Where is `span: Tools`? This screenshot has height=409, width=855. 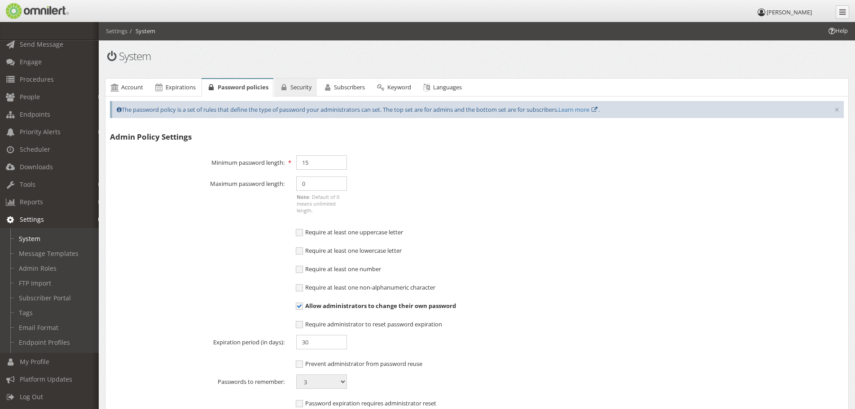 span: Tools is located at coordinates (27, 184).